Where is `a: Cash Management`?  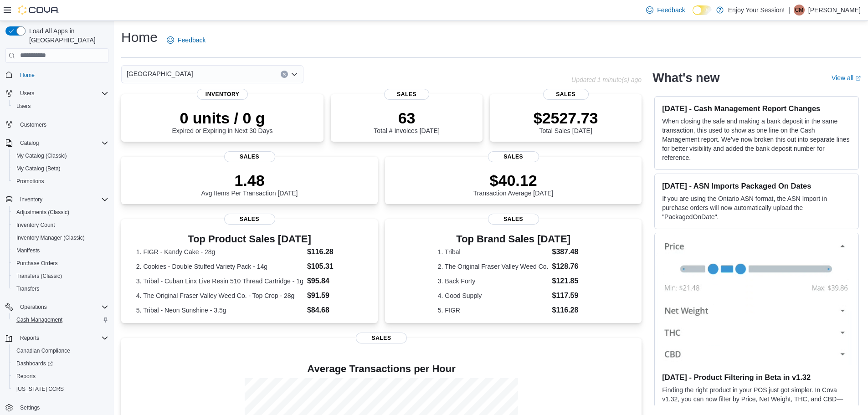 a: Cash Management is located at coordinates (39, 320).